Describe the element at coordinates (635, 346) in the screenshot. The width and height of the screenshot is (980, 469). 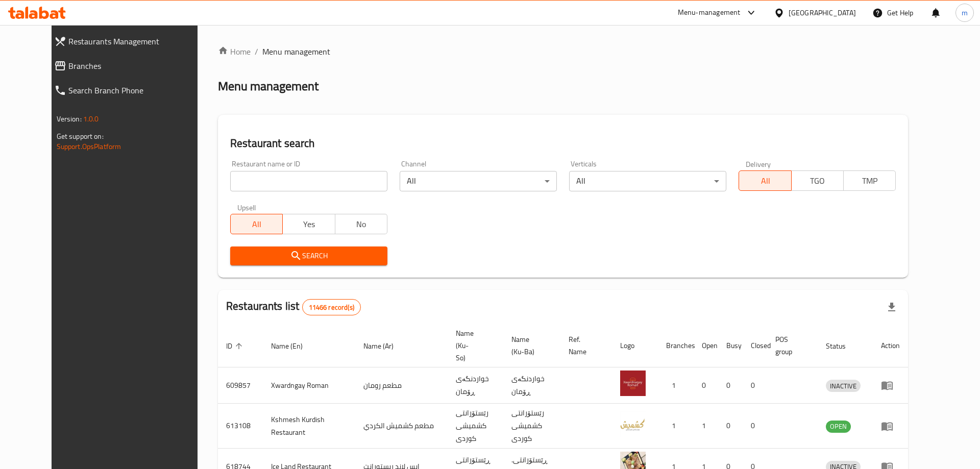
I see `th: Logo` at that location.